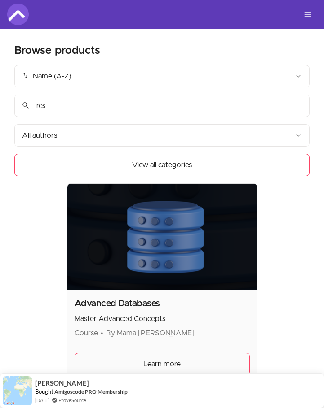  I want to click on h2: Advanced Databases, so click(162, 304).